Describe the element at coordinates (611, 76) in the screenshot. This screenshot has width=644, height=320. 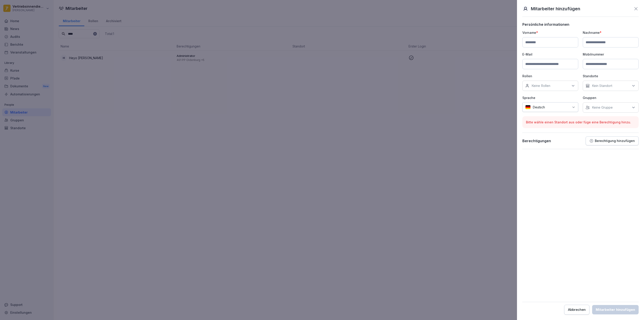
I see `p: Standorte` at that location.